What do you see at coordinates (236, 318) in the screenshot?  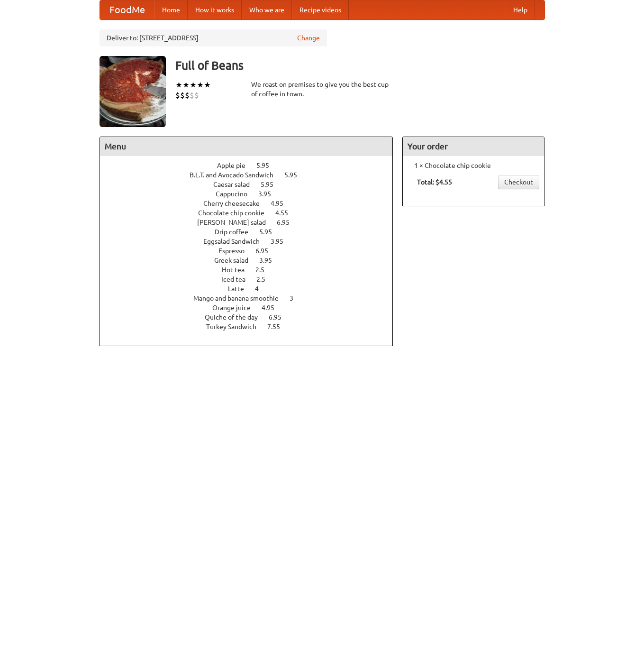 I see `span: Quiche of the day` at bounding box center [236, 318].